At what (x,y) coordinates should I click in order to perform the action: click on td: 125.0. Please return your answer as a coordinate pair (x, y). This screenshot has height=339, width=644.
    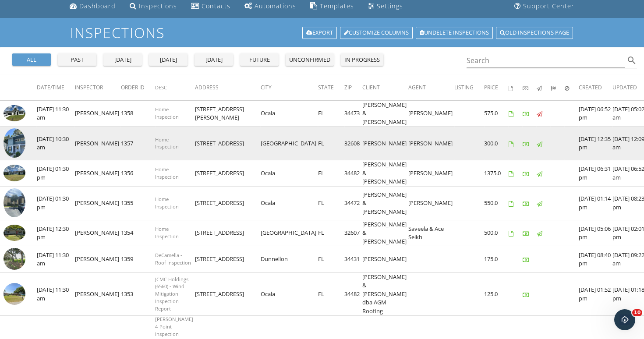
    Looking at the image, I should click on (496, 294).